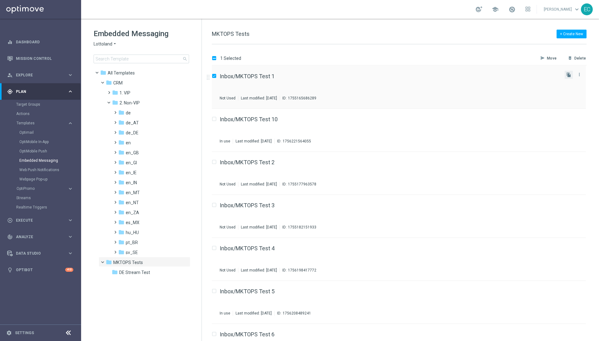 This screenshot has height=341, width=599. What do you see at coordinates (50, 161) in the screenshot?
I see `div: Embedded Messaging` at bounding box center [50, 161].